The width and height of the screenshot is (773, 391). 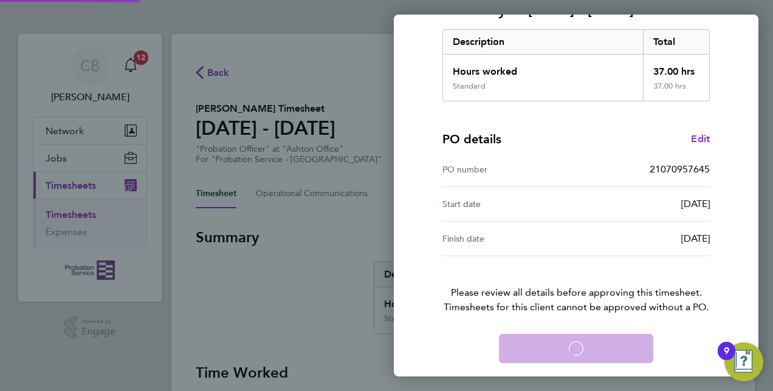 What do you see at coordinates (469, 86) in the screenshot?
I see `div: Standard` at bounding box center [469, 86].